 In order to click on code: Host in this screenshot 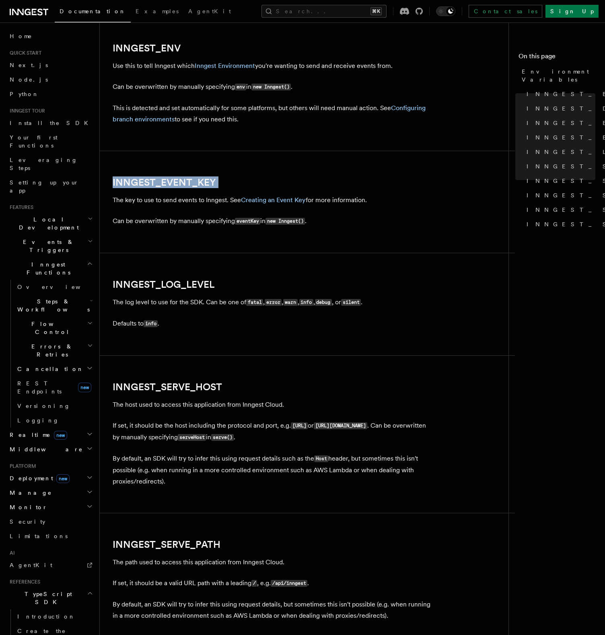, I will do `click(321, 459)`.